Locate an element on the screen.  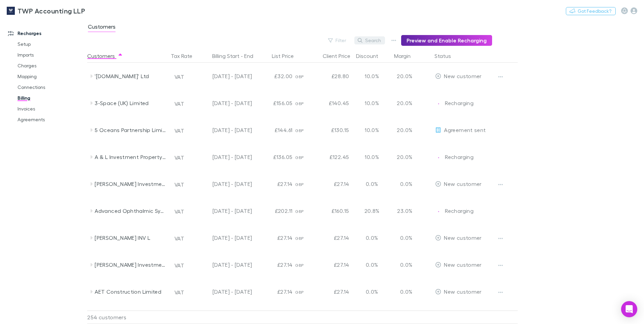
div: £140.45 is located at coordinates (331, 103).